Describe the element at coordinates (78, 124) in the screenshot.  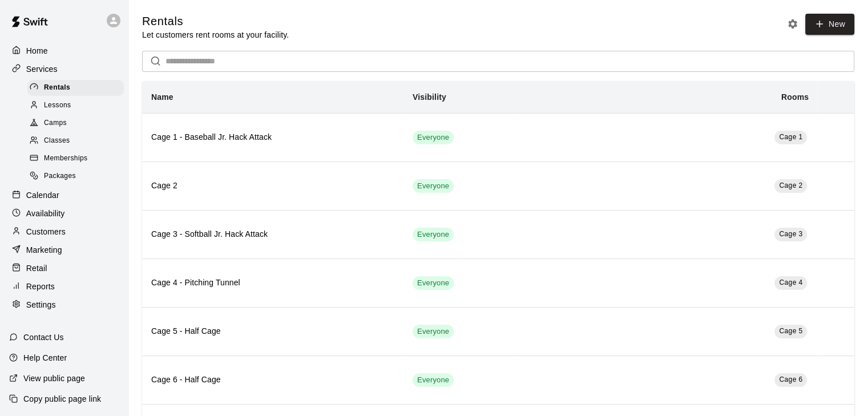
I see `a: Camps` at that location.